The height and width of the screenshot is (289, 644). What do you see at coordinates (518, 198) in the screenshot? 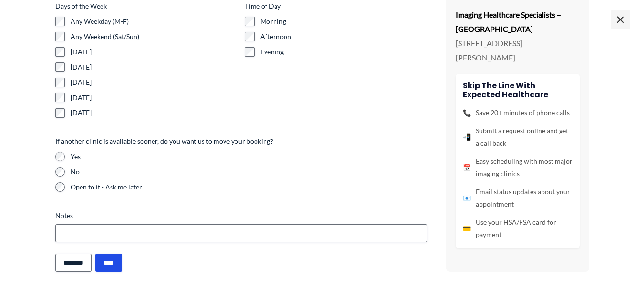
I see `li: Email status updates about your appointment` at bounding box center [518, 198].